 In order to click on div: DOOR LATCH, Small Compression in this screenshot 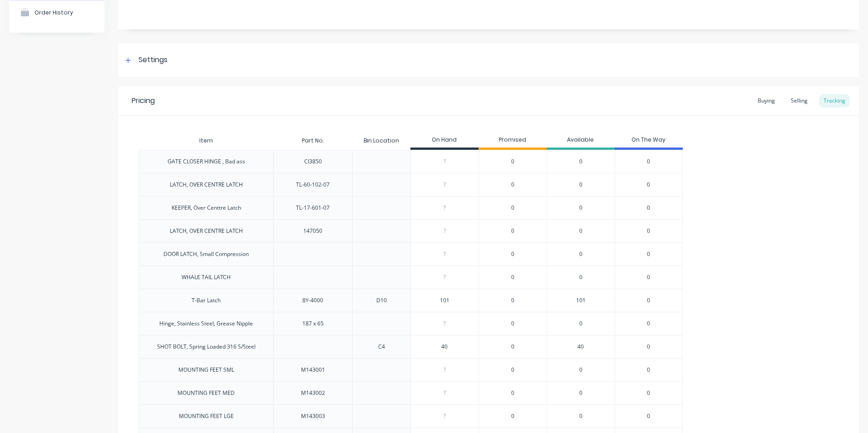, I will do `click(206, 254)`.